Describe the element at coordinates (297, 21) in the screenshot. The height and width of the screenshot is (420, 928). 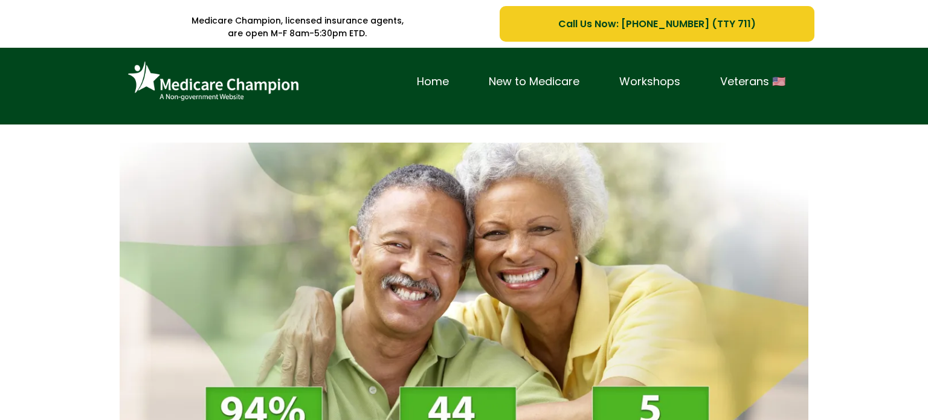
I see `p: Medicare Champion, licensed insurance agents,` at that location.